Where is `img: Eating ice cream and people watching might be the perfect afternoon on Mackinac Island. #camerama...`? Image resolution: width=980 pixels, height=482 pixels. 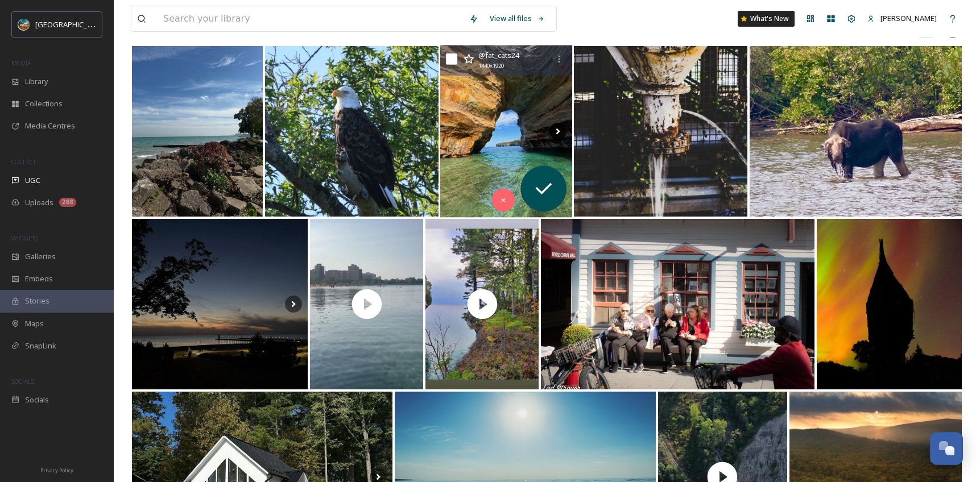
img: Eating ice cream and people watching might be the perfect afternoon on Mackinac Island. #camerama... is located at coordinates (677, 304).